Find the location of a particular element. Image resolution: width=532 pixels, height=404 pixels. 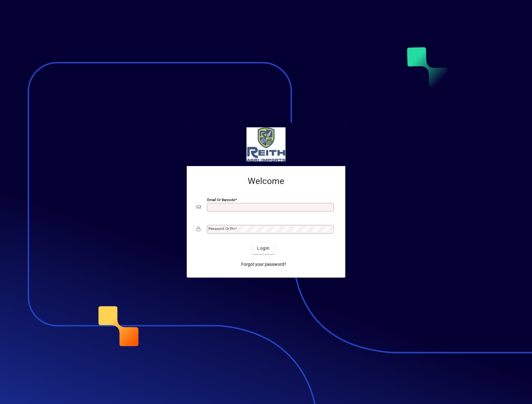

button: Login is located at coordinates (263, 249).